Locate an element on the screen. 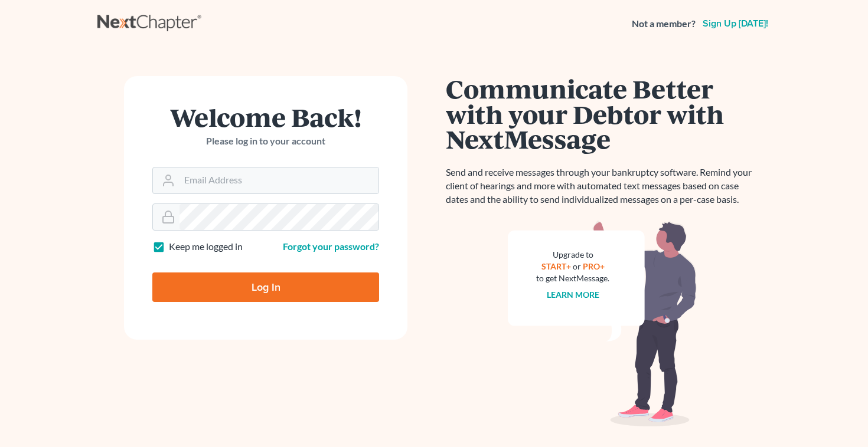 The height and width of the screenshot is (447, 868). input: Log In is located at coordinates (266, 287).